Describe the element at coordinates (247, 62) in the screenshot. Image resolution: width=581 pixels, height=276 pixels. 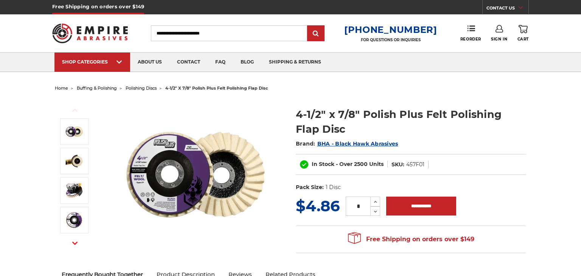
I see `a: blog` at that location.